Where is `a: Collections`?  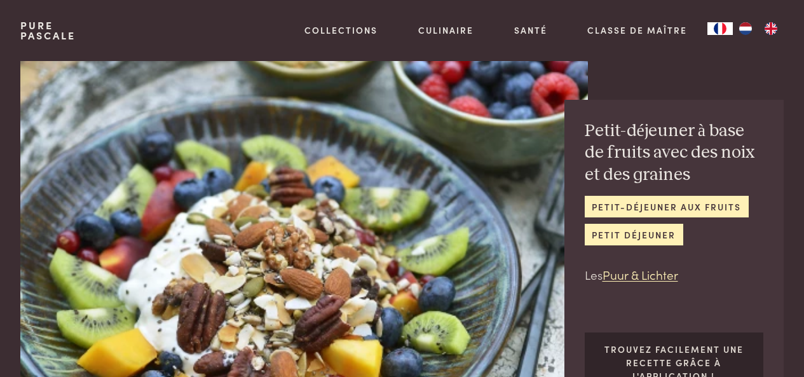 a: Collections is located at coordinates (341, 30).